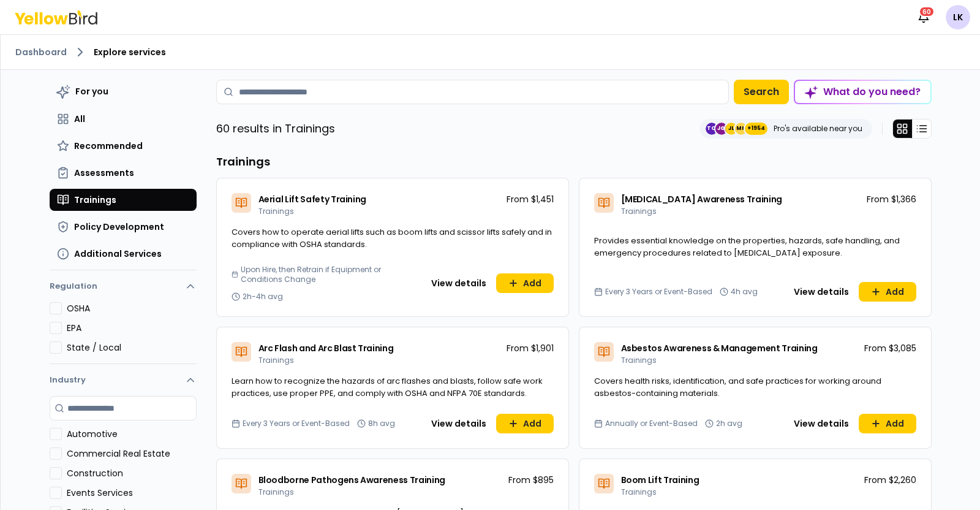 This screenshot has width=980, height=510. What do you see at coordinates (863, 92) in the screenshot?
I see `div: What do you need?` at bounding box center [863, 92].